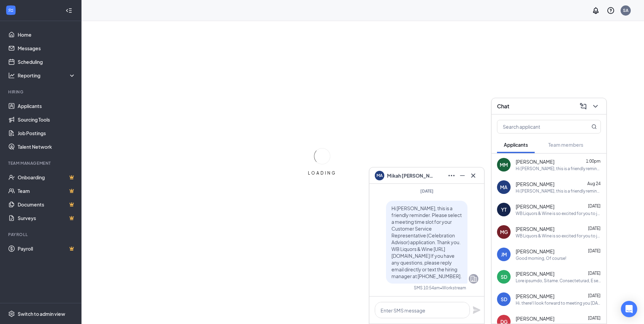 This screenshot has height=324, width=644. Describe the element at coordinates (595, 106) in the screenshot. I see `button: ChevronDown` at that location.